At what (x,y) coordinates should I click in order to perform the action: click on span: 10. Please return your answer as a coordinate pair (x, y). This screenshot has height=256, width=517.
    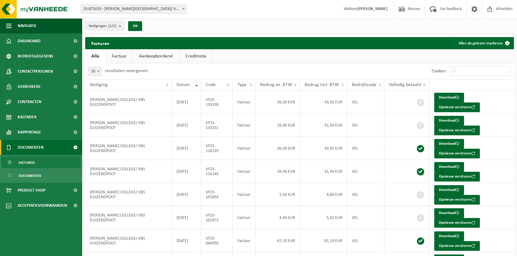
    Looking at the image, I should click on (95, 71).